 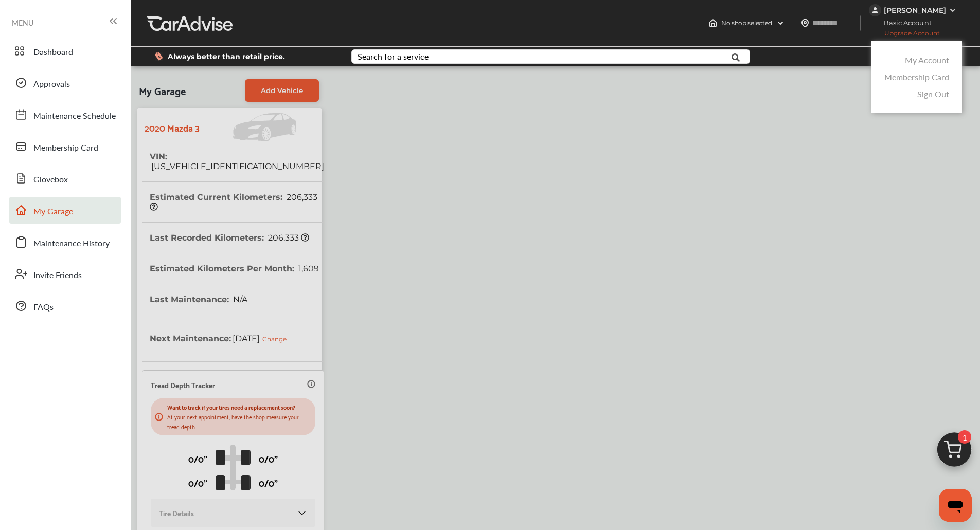 What do you see at coordinates (65, 115) in the screenshot?
I see `a: Maintenance Schedule` at bounding box center [65, 115].